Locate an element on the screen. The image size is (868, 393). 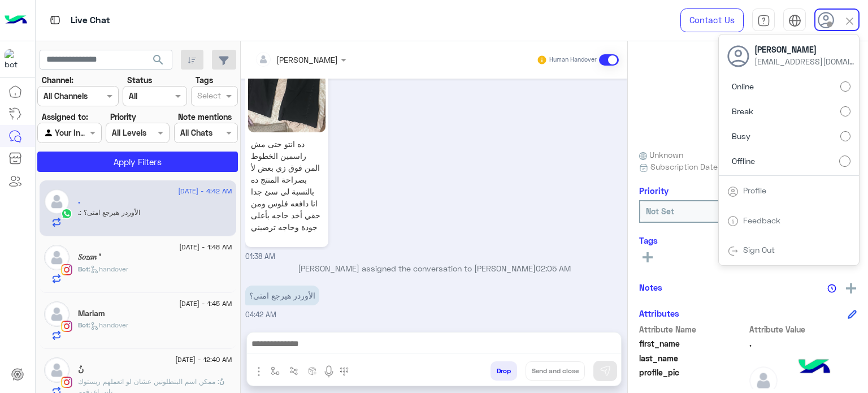
span: Busy is located at coordinates (741, 136).